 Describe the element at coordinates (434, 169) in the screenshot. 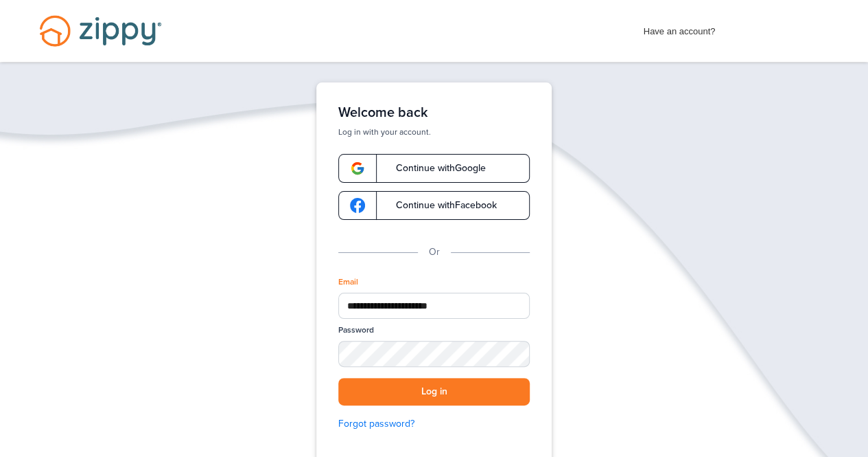

I see `a: google-logoContinue withGoogle` at that location.